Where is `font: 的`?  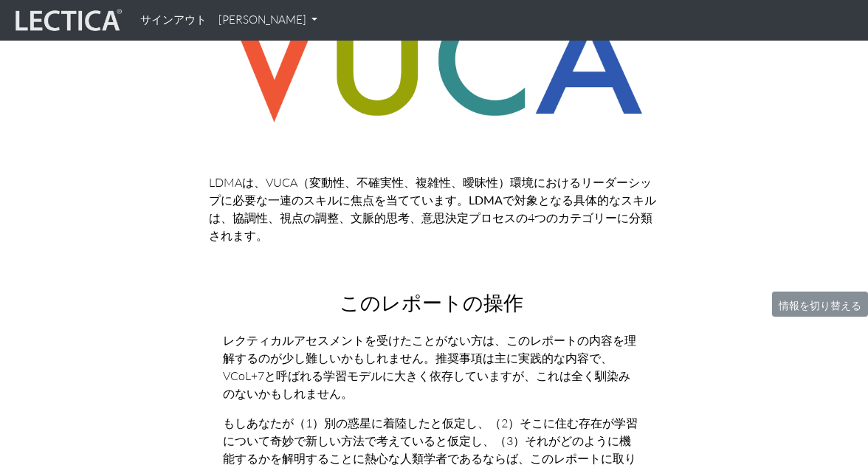
font: 的 is located at coordinates (603, 199).